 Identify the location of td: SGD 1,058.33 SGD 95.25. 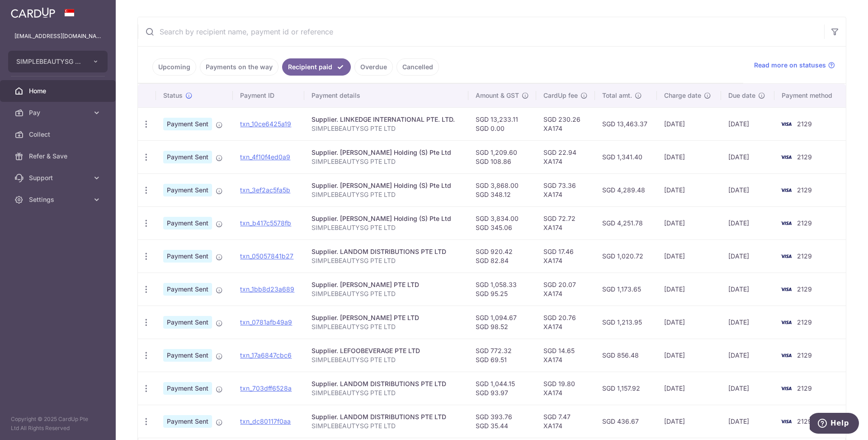
(502, 289).